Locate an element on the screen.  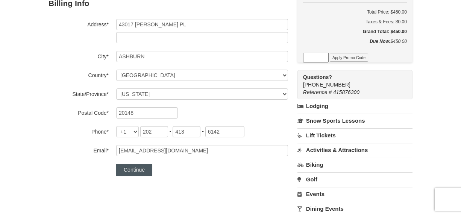
div: Taxes & Fees: $0.00 is located at coordinates (355, 22).